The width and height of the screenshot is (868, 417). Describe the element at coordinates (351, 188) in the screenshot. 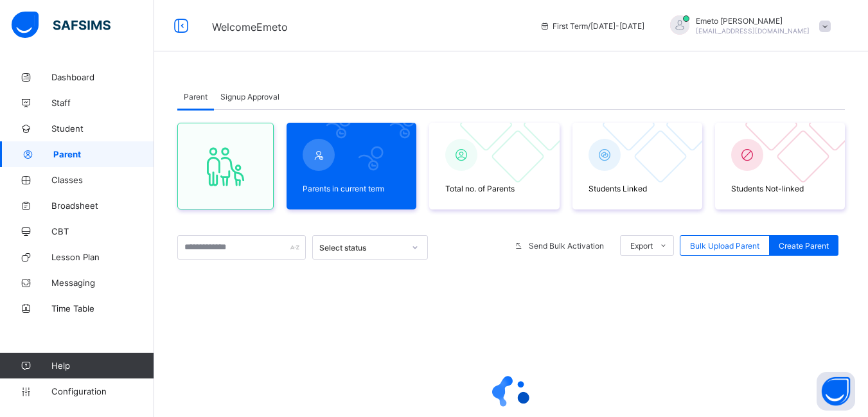

I see `span: Parents in current term` at that location.